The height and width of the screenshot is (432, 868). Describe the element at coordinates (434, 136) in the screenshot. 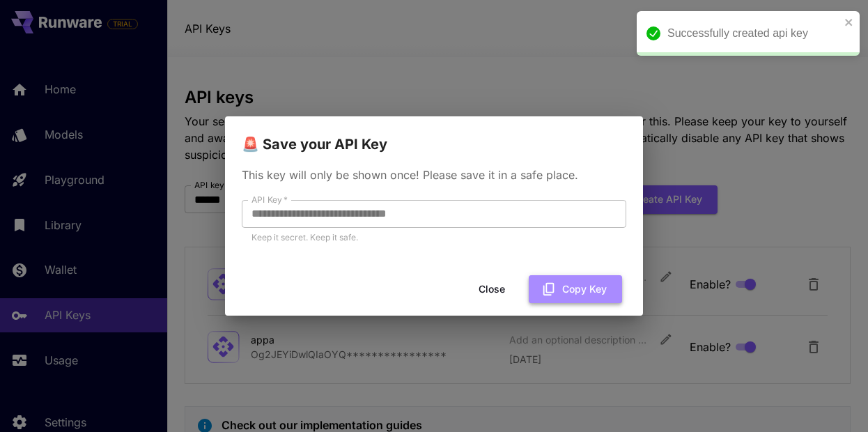

I see `h2: 🚨 Save your API Key` at that location.